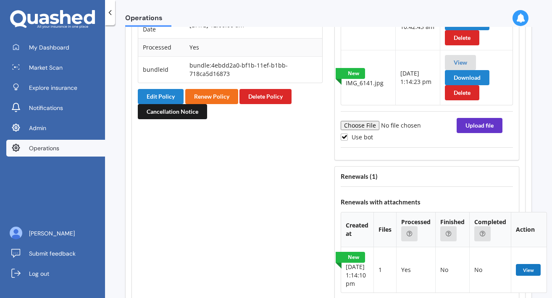  Describe the element at coordinates (212, 97) in the screenshot. I see `button: Renew Policy` at that location.